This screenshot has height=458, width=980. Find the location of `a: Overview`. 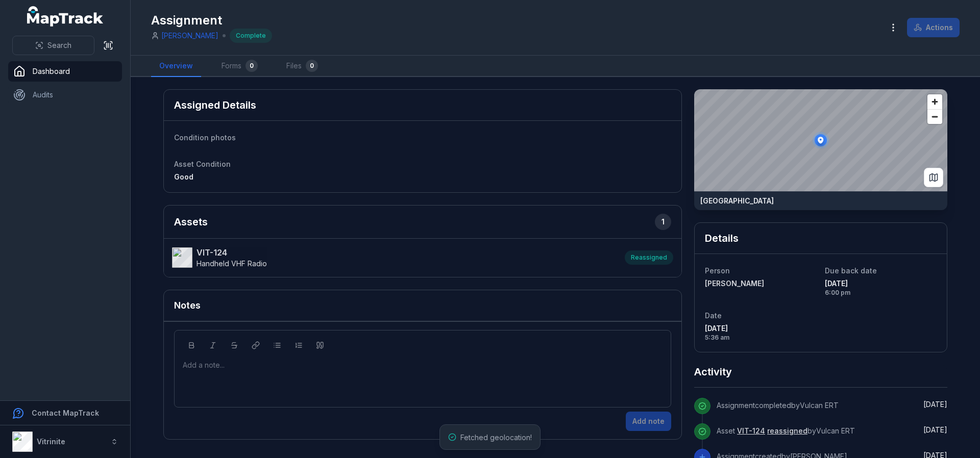

a: Overview is located at coordinates (177, 66).